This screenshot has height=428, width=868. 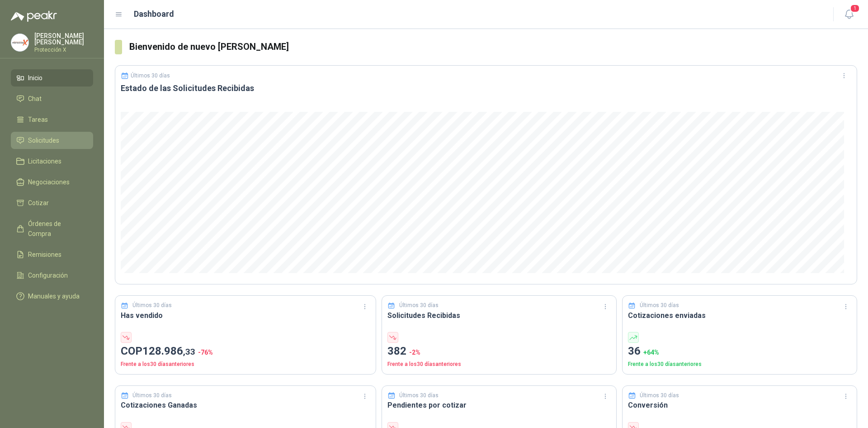 I want to click on p: Protección X, so click(x=64, y=49).